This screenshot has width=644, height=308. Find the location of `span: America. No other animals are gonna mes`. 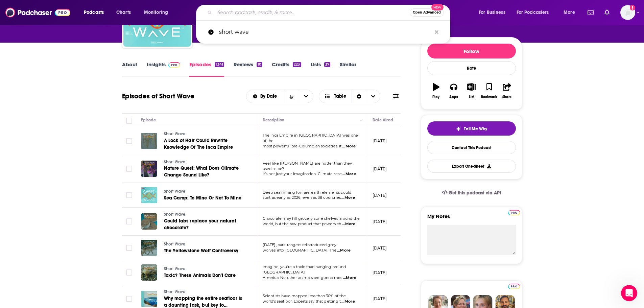

span: America. No other animals are gonna mes is located at coordinates (303, 277).